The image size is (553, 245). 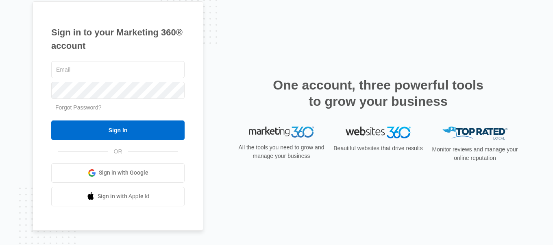 I want to click on img: Marketing 360, so click(x=281, y=132).